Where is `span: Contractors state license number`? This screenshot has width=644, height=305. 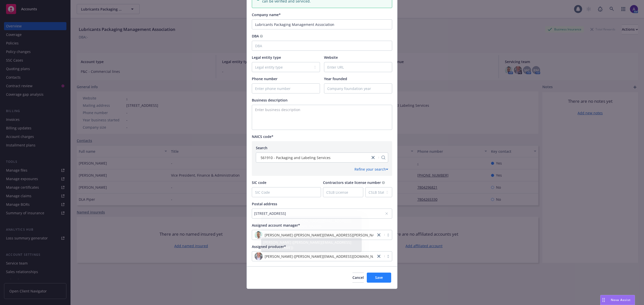 span: Contractors state license number is located at coordinates (352, 182).